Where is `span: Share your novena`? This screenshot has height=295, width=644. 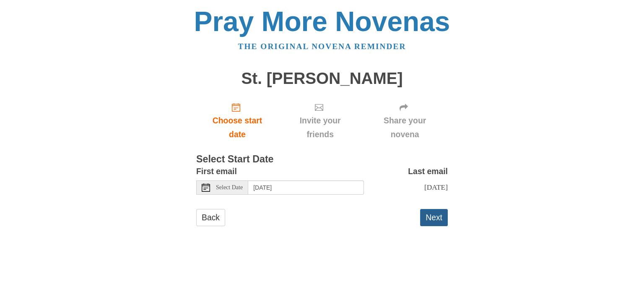
span: Share your novena is located at coordinates (405, 128).